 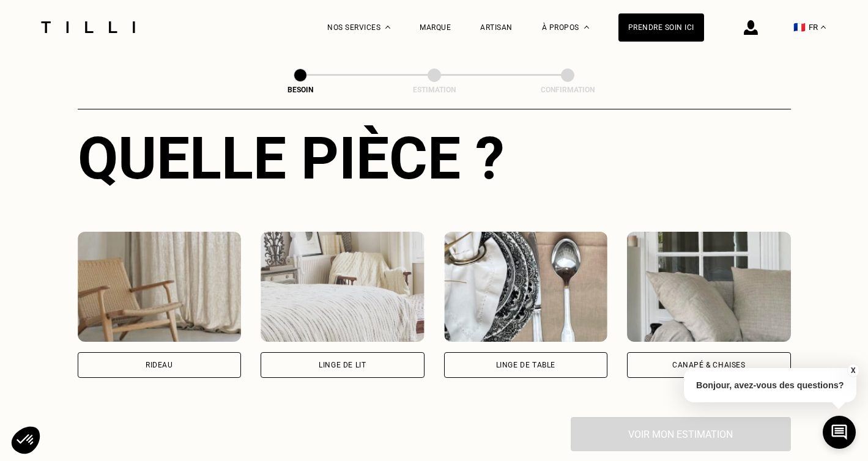 What do you see at coordinates (823, 27) in the screenshot?
I see `img: menu déroulant` at bounding box center [823, 27].